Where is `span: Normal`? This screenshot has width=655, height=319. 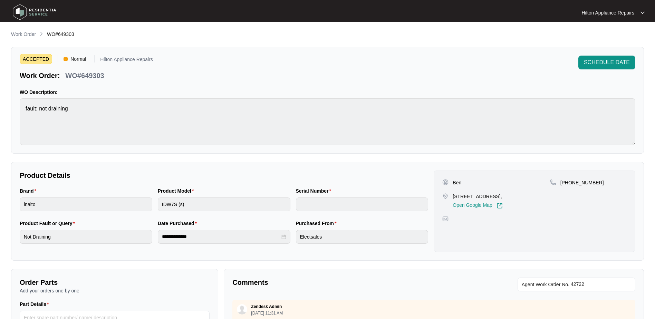
span: Normal is located at coordinates (78, 59).